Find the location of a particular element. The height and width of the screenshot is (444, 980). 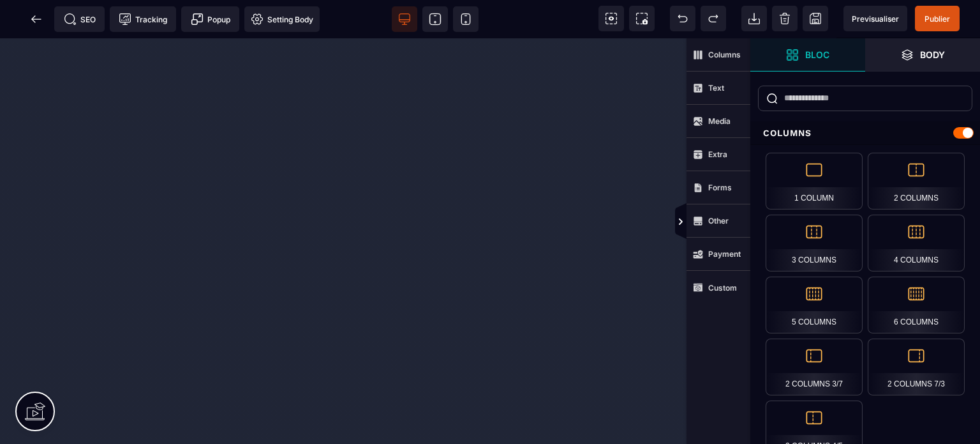

div: 6 Columns is located at coordinates (916, 304).